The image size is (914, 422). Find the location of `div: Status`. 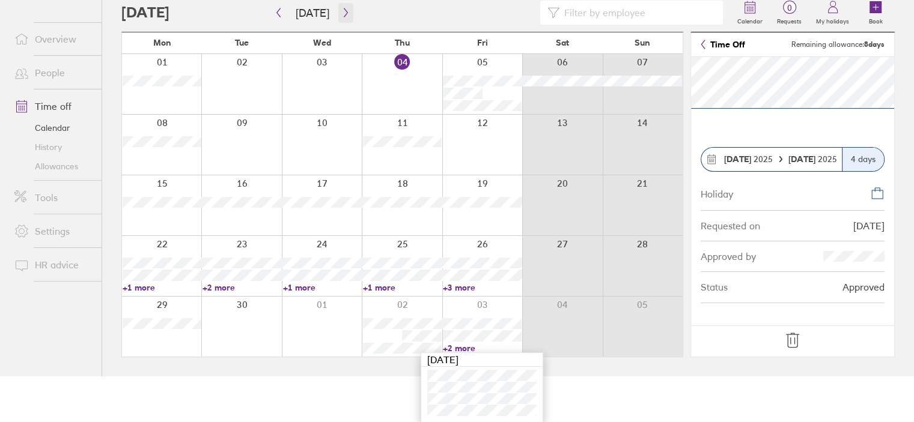

div: Status is located at coordinates (714, 287).